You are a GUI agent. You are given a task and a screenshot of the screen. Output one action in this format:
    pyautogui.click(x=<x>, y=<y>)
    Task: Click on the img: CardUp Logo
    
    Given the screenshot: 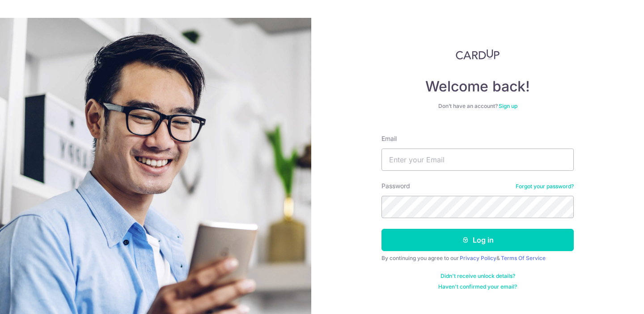 What is the action you would take?
    pyautogui.click(x=478, y=55)
    